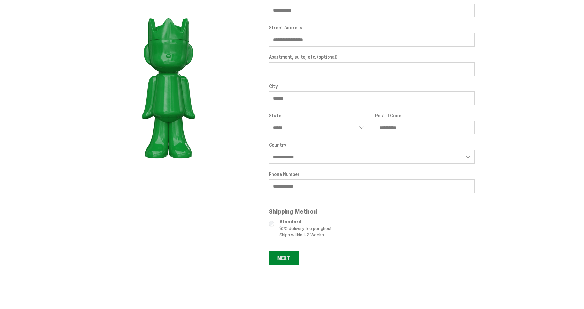 Image resolution: width=584 pixels, height=309 pixels. I want to click on img: product image, so click(168, 87).